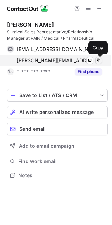 The height and width of the screenshot is (225, 112). What do you see at coordinates (58, 175) in the screenshot?
I see `button: Notes` at bounding box center [58, 175].